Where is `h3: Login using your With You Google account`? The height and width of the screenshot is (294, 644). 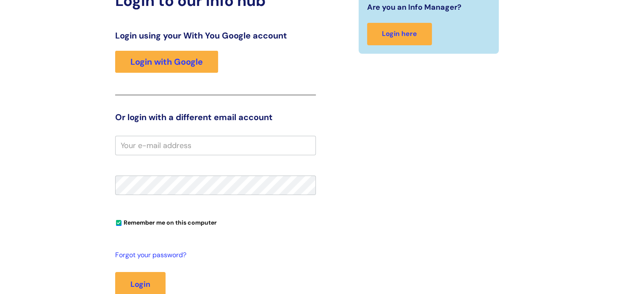
h3: Login using your With You Google account is located at coordinates (215, 35).